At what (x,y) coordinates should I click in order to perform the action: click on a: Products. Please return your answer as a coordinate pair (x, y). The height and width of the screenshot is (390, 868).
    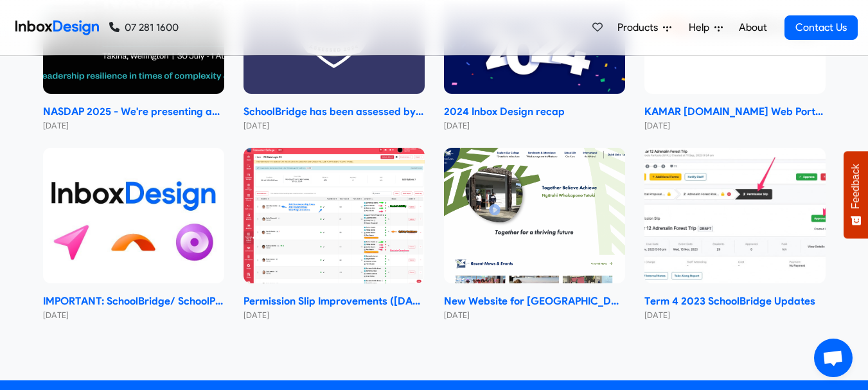
    Looking at the image, I should click on (644, 28).